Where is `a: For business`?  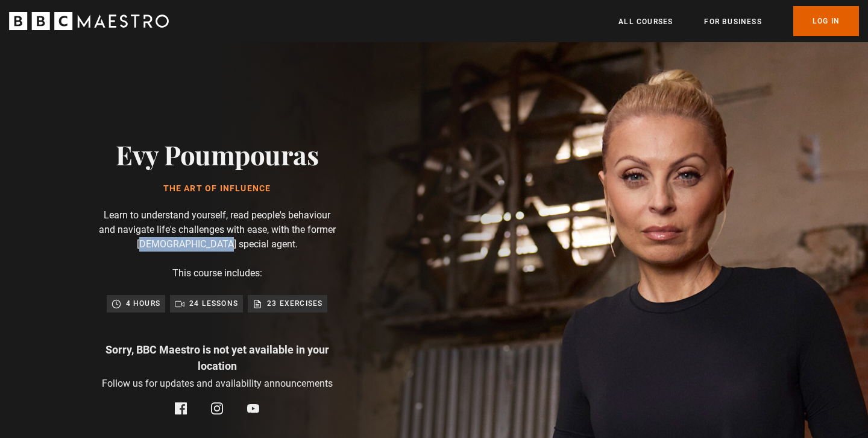
a: For business is located at coordinates (732, 22).